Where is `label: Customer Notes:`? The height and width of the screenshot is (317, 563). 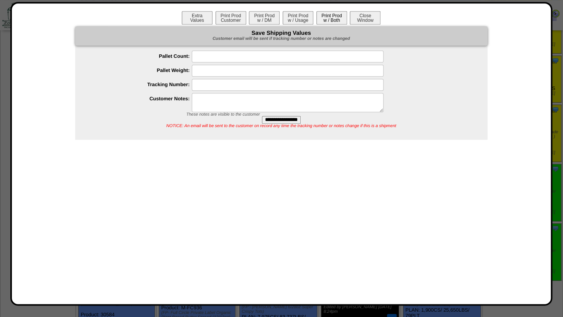 label: Customer Notes: is located at coordinates (141, 99).